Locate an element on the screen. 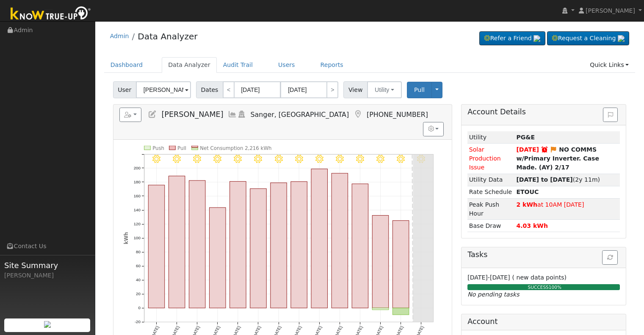  strong: 2 kWh is located at coordinates (527, 204).